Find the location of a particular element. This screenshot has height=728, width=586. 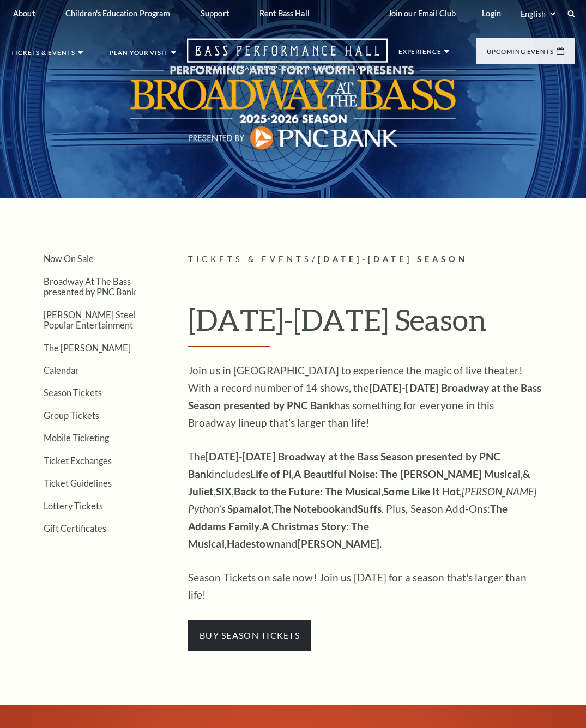

p: About is located at coordinates (24, 13).